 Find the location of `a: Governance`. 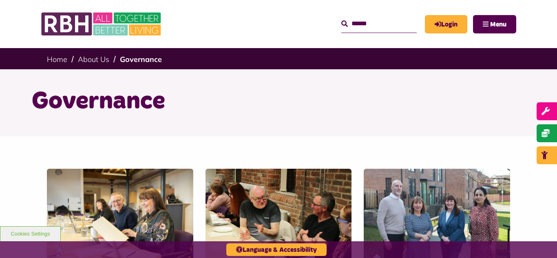

a: Governance is located at coordinates (141, 59).